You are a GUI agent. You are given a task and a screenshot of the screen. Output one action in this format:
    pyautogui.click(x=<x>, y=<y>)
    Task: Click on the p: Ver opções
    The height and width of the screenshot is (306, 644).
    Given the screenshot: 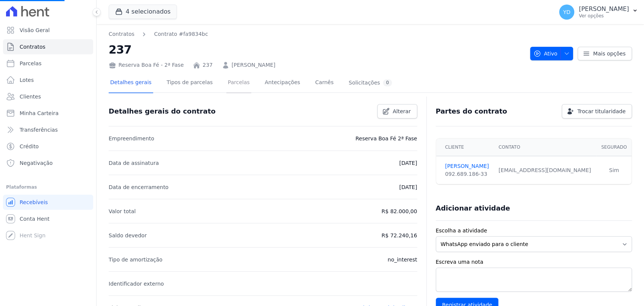 What is the action you would take?
    pyautogui.click(x=604, y=16)
    